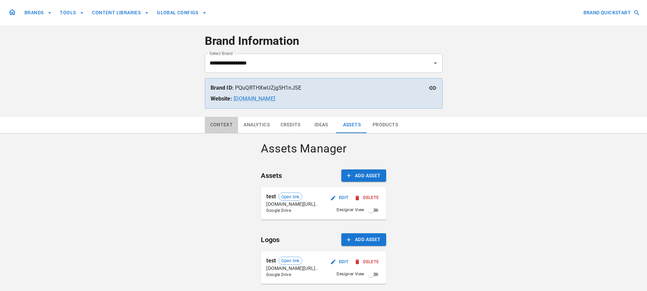 The image size is (647, 291). Describe the element at coordinates (222, 125) in the screenshot. I see `button: Context` at that location.